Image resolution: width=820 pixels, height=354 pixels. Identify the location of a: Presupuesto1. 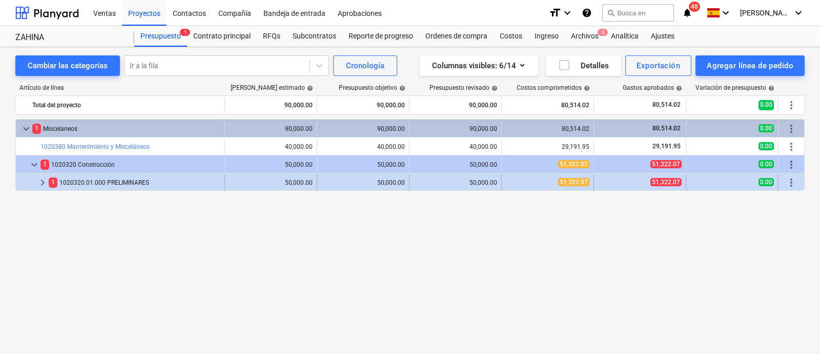
(160, 36).